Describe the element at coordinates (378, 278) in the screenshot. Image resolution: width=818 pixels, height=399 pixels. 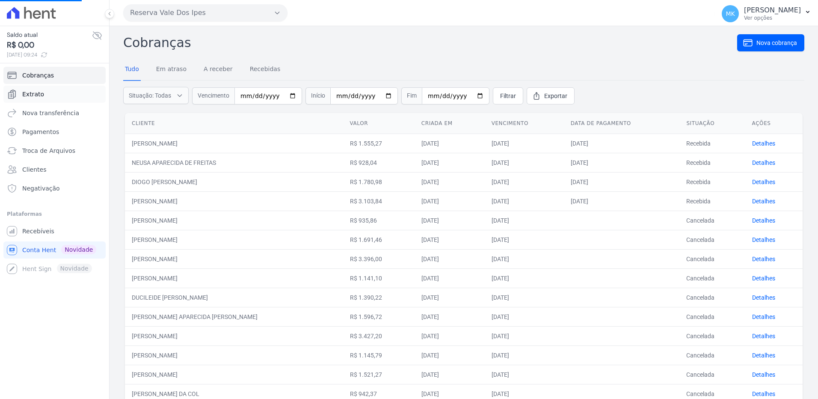
I see `td: R$ 1.141,10` at that location.